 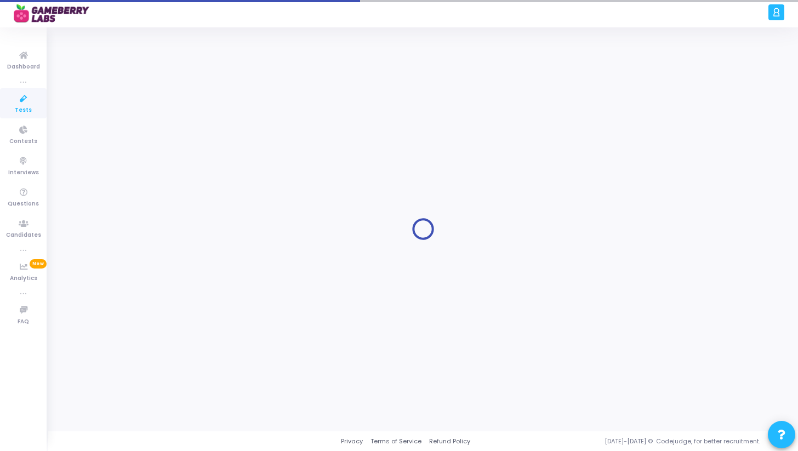 What do you see at coordinates (24, 235) in the screenshot?
I see `span: Candidates` at bounding box center [24, 235].